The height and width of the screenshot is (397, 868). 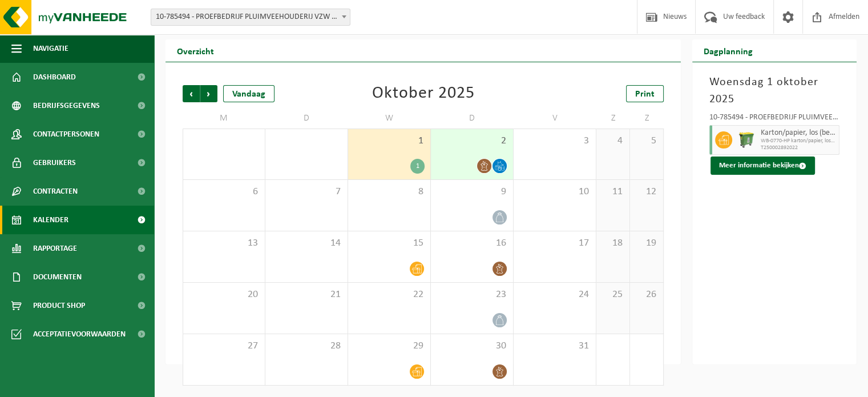 What do you see at coordinates (59, 305) in the screenshot?
I see `span: Product Shop` at bounding box center [59, 305].